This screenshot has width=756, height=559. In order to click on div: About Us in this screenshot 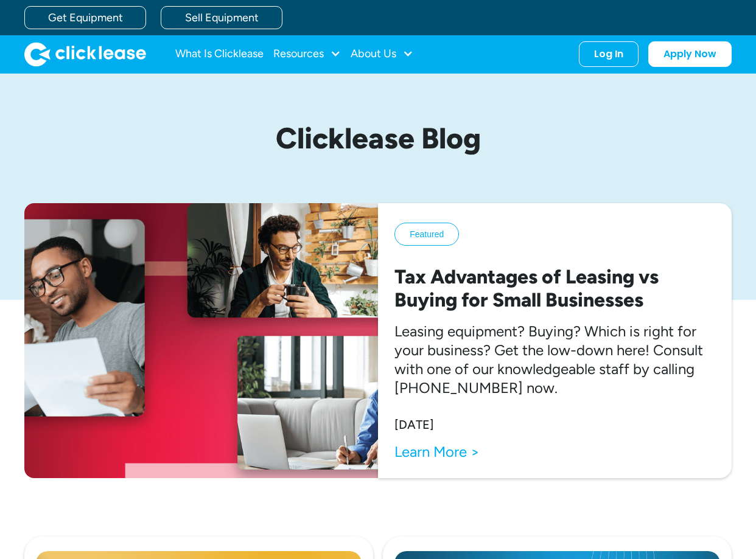, I will do `click(381, 54)`.